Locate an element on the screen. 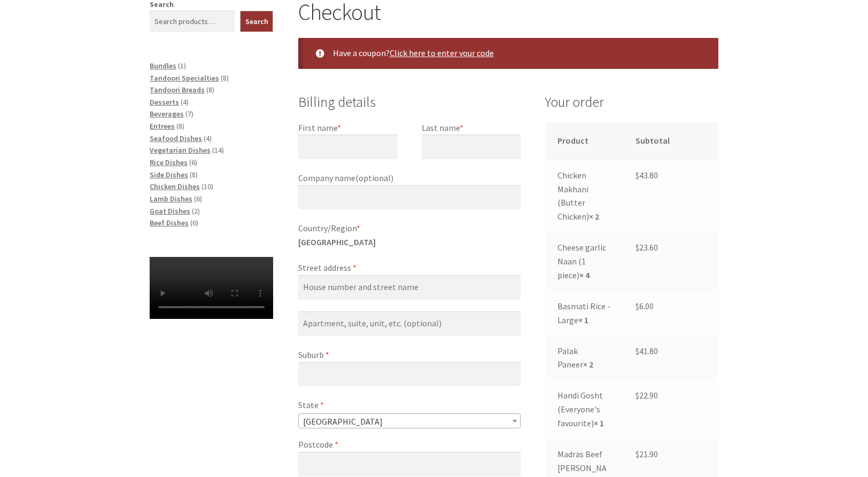 This screenshot has width=868, height=477. span: State is located at coordinates (409, 421).